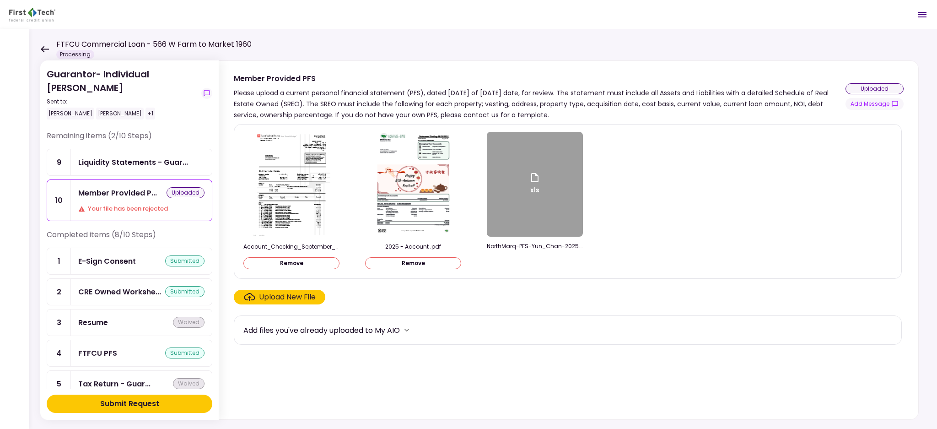 The height and width of the screenshot is (429, 937). Describe the element at coordinates (292, 247) in the screenshot. I see `div: Account_Checking_September_2025_8433.pdf` at that location.